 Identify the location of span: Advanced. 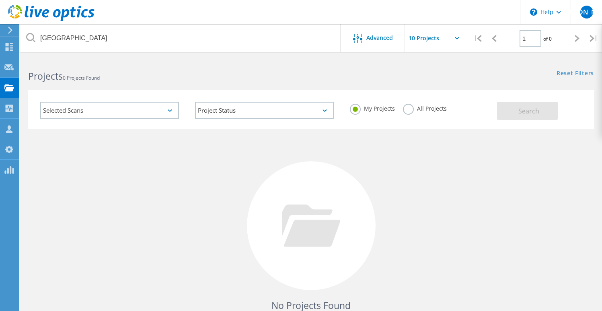
(380, 38).